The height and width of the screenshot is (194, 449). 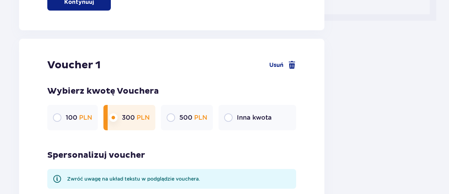 What do you see at coordinates (135, 118) in the screenshot?
I see `p: 300` at bounding box center [135, 118].